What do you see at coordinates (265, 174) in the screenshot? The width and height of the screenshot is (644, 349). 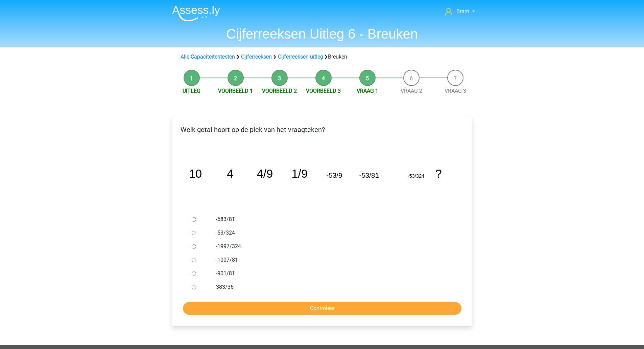 I see `tspan: 4/9` at bounding box center [265, 174].